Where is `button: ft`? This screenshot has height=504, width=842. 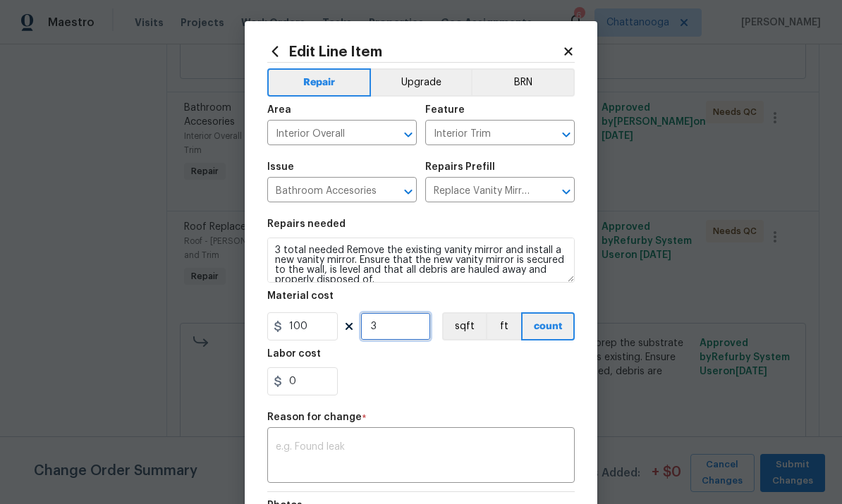
button: ft is located at coordinates (503, 326).